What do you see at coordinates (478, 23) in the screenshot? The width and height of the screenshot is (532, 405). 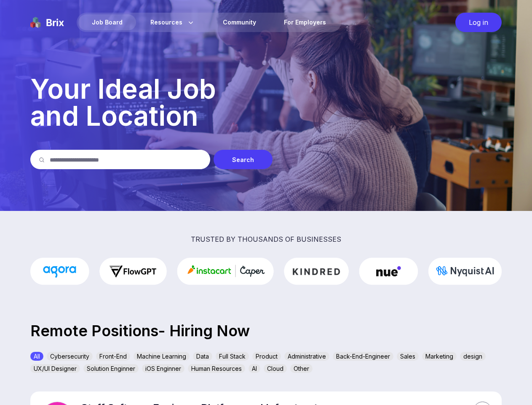 I see `div: Log in` at bounding box center [478, 23].